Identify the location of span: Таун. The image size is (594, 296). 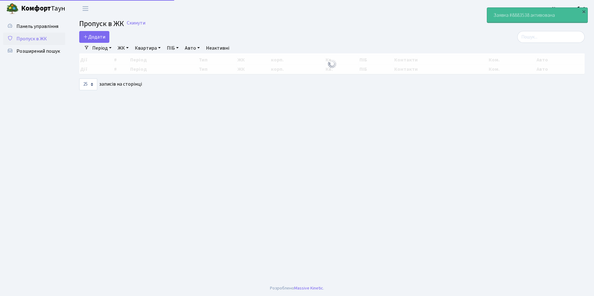
(43, 9).